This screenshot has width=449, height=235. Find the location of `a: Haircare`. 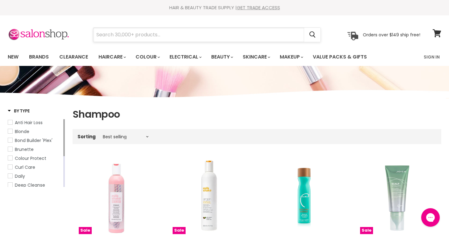

a: Haircare is located at coordinates (112, 57).